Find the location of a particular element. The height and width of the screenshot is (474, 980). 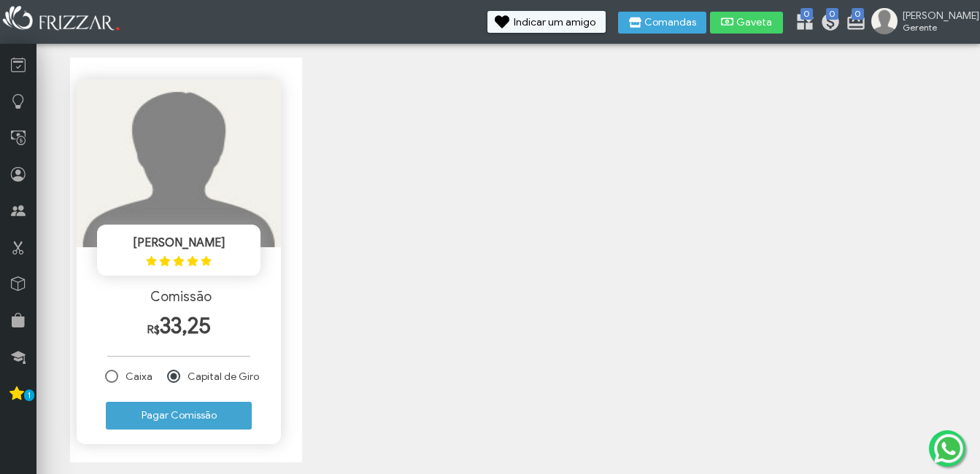

button: Gaveta is located at coordinates (747, 23).